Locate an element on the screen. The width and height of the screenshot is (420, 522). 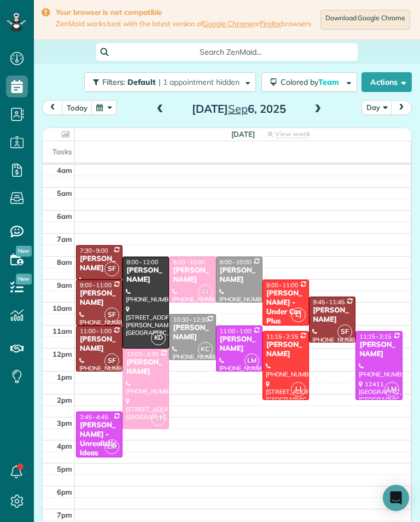
span: Filters: is located at coordinates (114, 82).